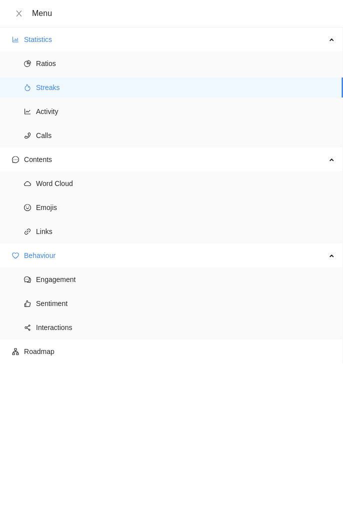 This screenshot has width=343, height=513. What do you see at coordinates (28, 184) in the screenshot?
I see `span: cloud` at bounding box center [28, 184].